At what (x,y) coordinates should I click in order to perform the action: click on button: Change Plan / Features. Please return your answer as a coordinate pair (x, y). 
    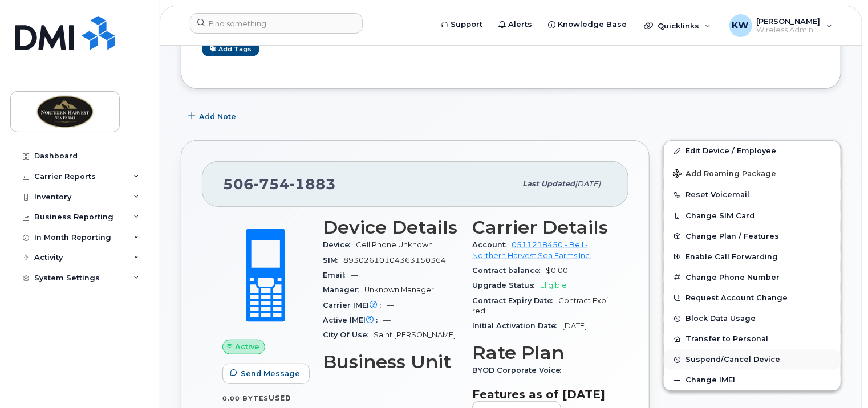
    Looking at the image, I should click on (752, 237).